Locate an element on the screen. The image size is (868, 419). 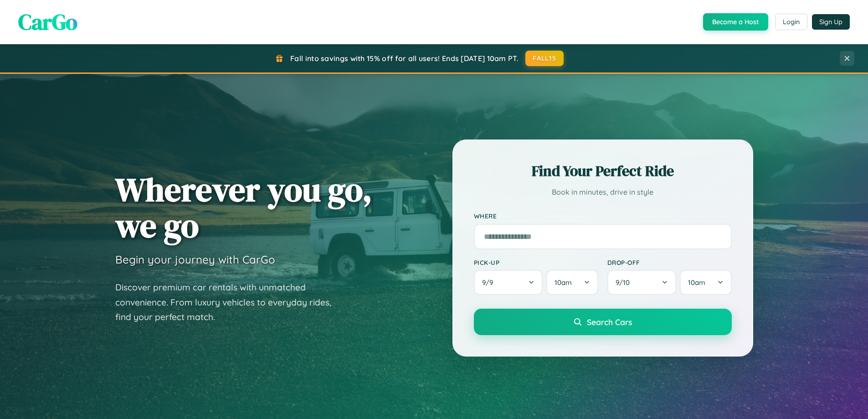
button: Search Cars is located at coordinates (603, 322).